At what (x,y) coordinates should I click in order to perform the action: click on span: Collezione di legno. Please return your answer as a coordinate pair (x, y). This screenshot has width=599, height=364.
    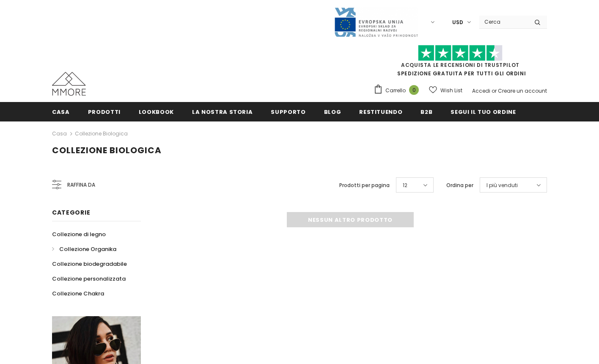
    Looking at the image, I should click on (79, 234).